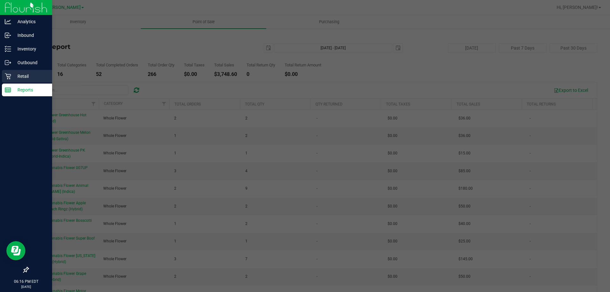 The height and width of the screenshot is (292, 610). I want to click on inline-svg: Analytics, so click(8, 22).